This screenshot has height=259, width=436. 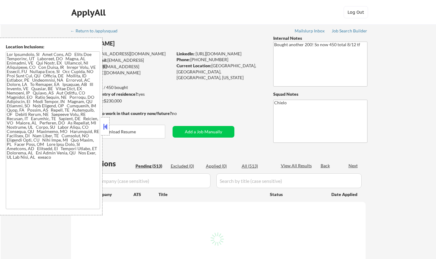 What do you see at coordinates (89, 13) in the screenshot?
I see `div: ApplyAll` at bounding box center [89, 13].